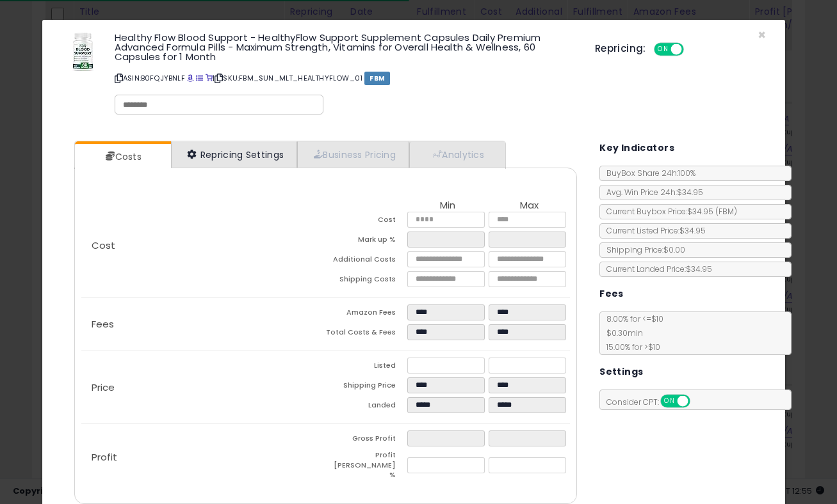  What do you see at coordinates (190, 78) in the screenshot?
I see `a: BuyBox page` at bounding box center [190, 78].